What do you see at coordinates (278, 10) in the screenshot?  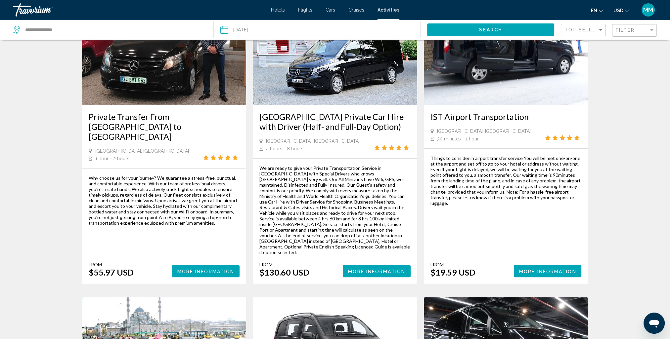 I see `a: Hotels` at bounding box center [278, 10].